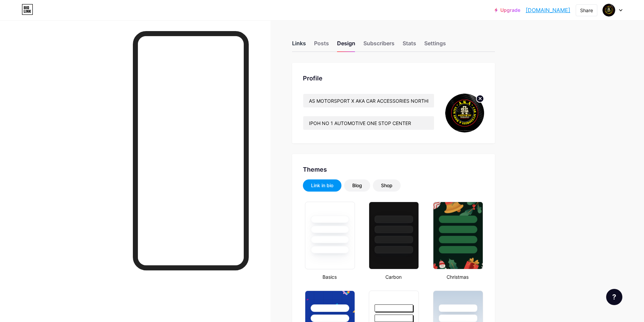 Image resolution: width=644 pixels, height=322 pixels. I want to click on div: Links, so click(299, 45).